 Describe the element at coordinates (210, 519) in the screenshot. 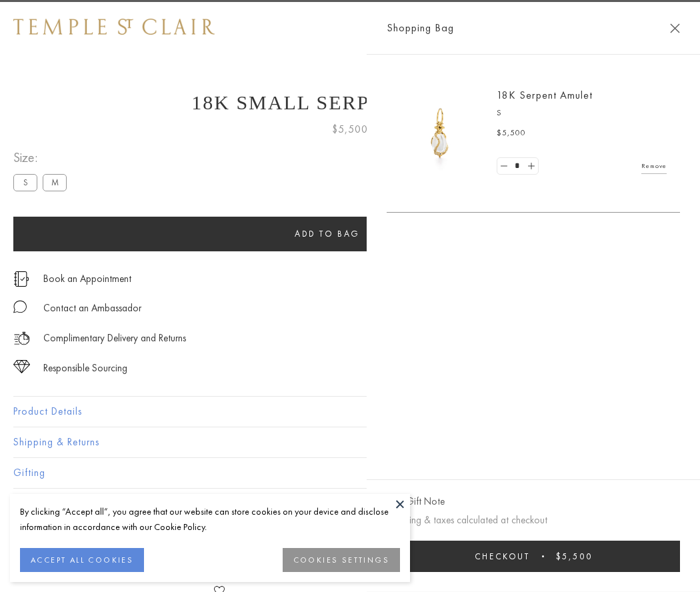

I see `div: By clicking “Accept all”, you agree that our website can store cookies on your device and disclos...` at that location.